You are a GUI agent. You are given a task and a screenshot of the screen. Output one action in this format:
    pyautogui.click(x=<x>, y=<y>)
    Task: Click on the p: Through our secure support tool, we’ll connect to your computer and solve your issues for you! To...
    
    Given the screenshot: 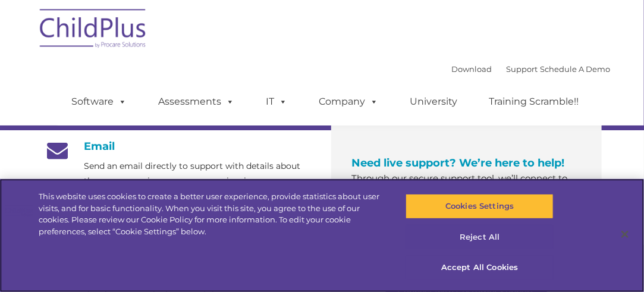 What is the action you would take?
    pyautogui.click(x=467, y=214)
    